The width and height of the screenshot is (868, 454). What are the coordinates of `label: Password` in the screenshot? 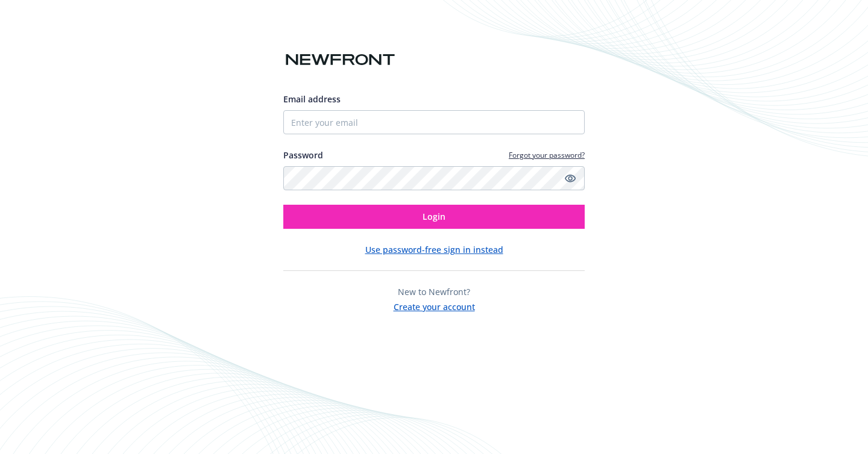 It's located at (303, 155).